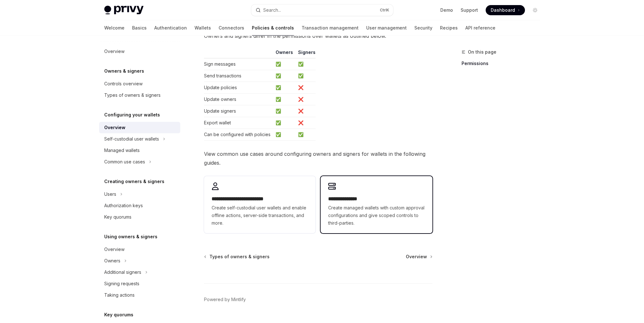 Image resolution: width=644 pixels, height=323 pixels. What do you see at coordinates (481, 28) in the screenshot?
I see `a: API reference` at bounding box center [481, 28].